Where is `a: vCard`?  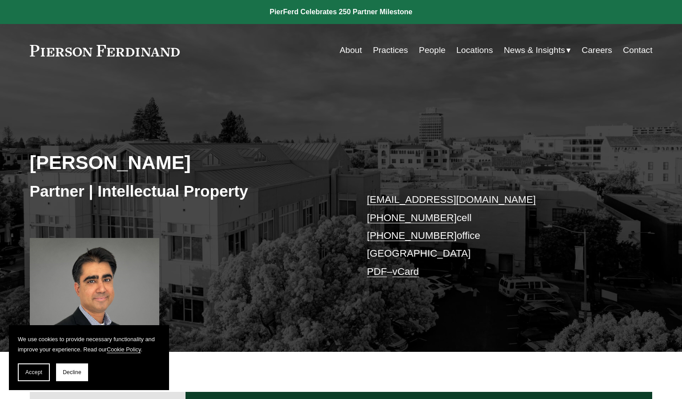 a: vCard is located at coordinates (405, 271).